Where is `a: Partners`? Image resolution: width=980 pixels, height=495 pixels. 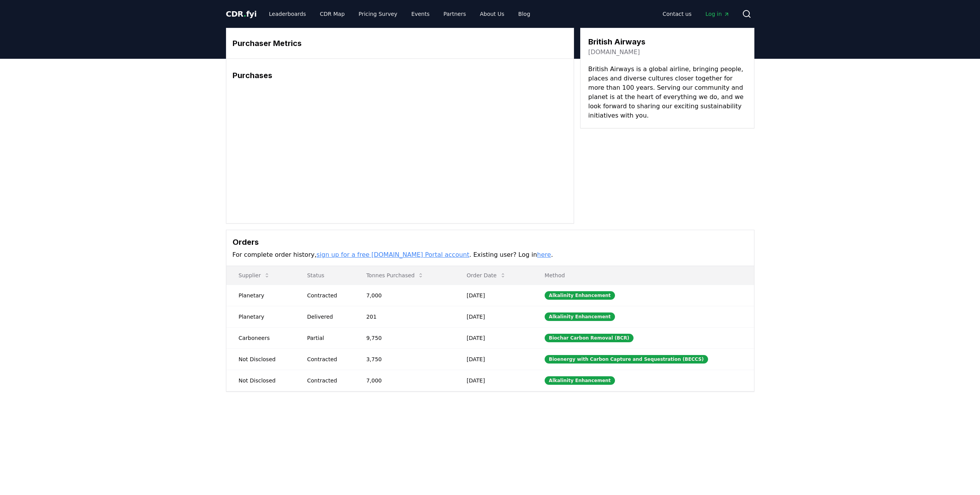 a: Partners is located at coordinates (455, 14).